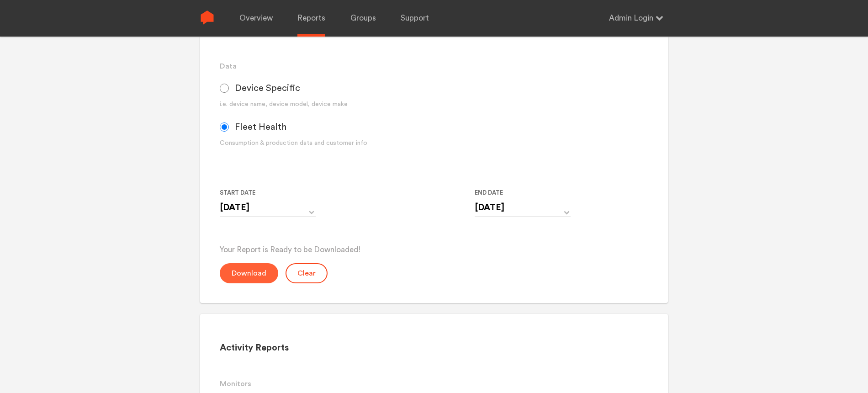 The image size is (868, 393). What do you see at coordinates (260, 127) in the screenshot?
I see `span: Fleet Health` at bounding box center [260, 127].